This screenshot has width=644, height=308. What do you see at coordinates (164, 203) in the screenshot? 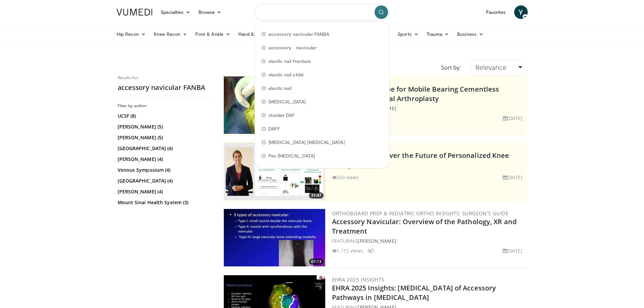
I see `a: Mount Sinai Health System (3)` at bounding box center [164, 203].